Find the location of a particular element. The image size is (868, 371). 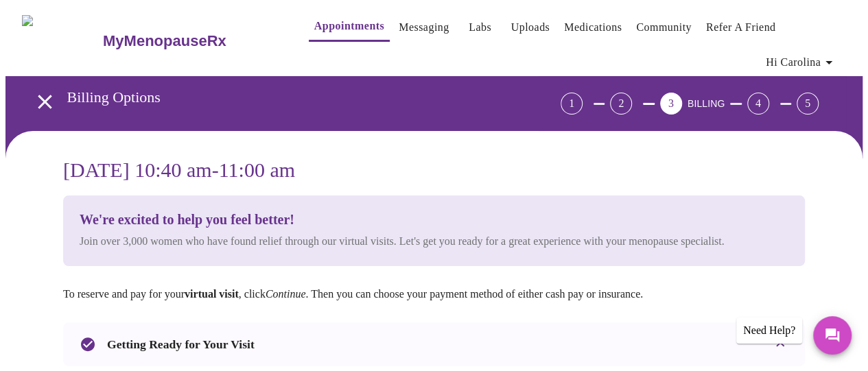

button: Messaging is located at coordinates (423, 27).